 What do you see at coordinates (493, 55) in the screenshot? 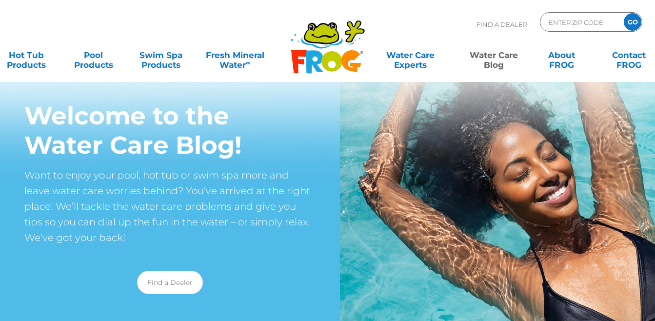
I see `a: Water CareBlog` at bounding box center [493, 55].